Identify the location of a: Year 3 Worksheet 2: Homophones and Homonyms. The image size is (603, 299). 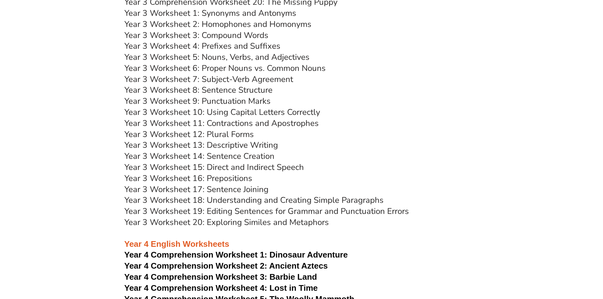
(218, 24).